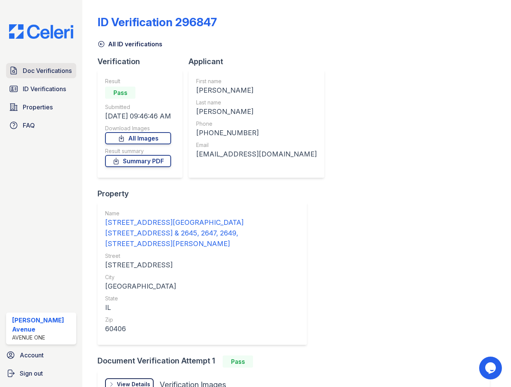  Describe the element at coordinates (202, 277) in the screenshot. I see `div: City` at that location.